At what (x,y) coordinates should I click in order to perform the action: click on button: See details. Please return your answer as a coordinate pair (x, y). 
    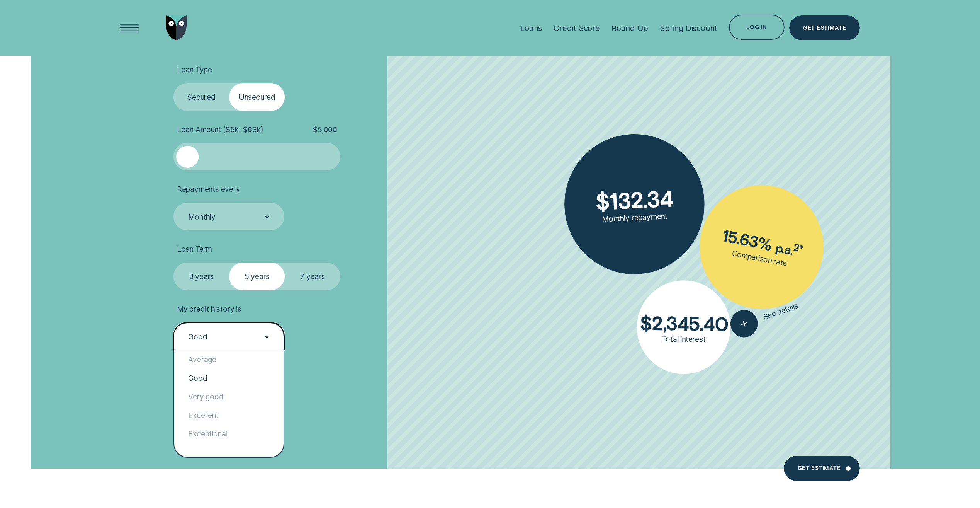
    Looking at the image, I should click on (764, 316).